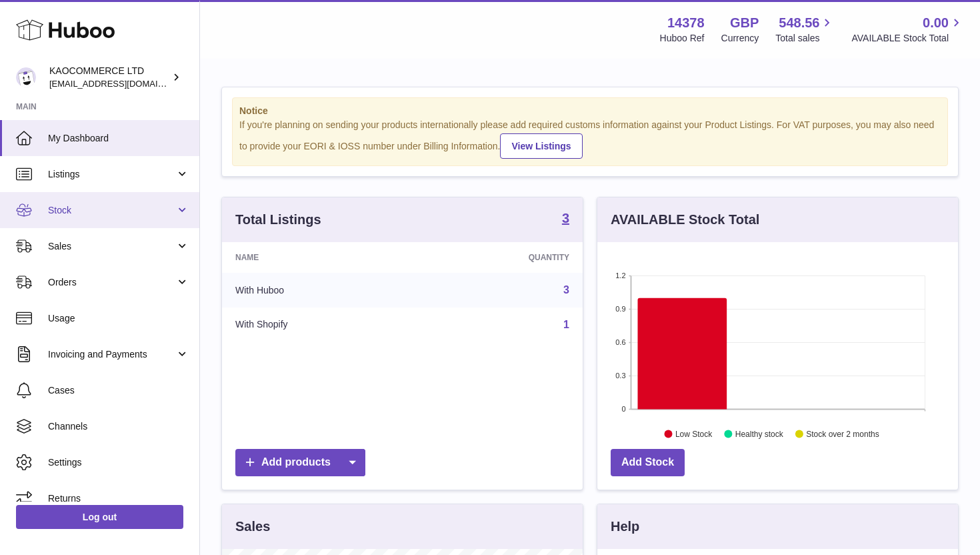  Describe the element at coordinates (908, 38) in the screenshot. I see `span: AVAILABLE Stock Total` at that location.